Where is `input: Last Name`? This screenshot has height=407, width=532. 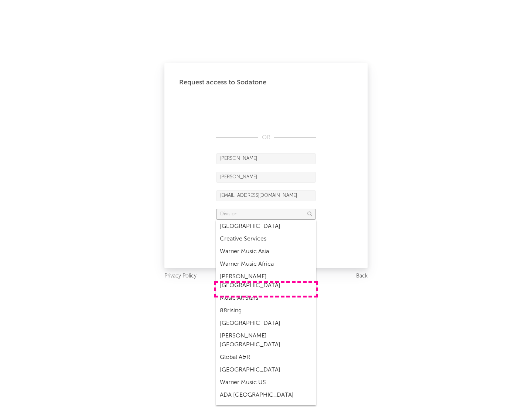
input: Last Name is located at coordinates (266, 177).